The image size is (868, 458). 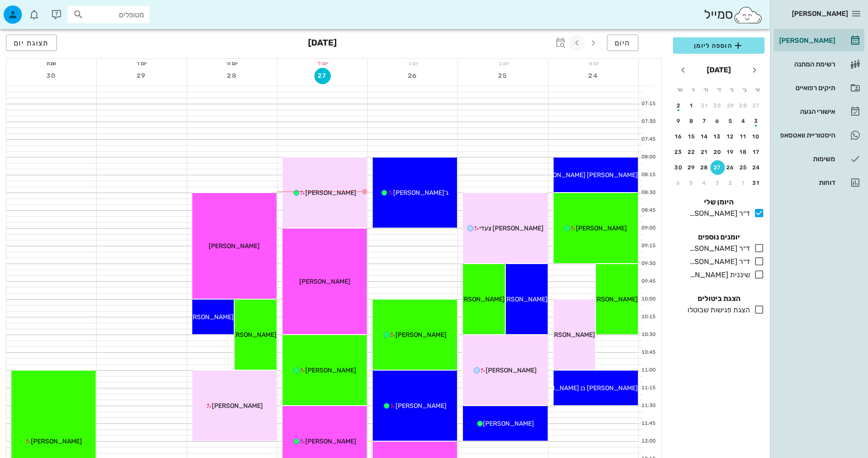 I want to click on div: 08:00, so click(x=647, y=157).